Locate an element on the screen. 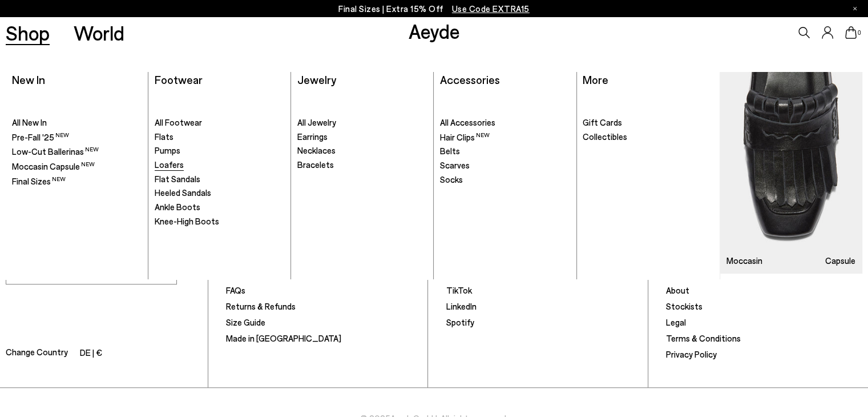 The height and width of the screenshot is (417, 868). a: Scarves is located at coordinates (505, 166).